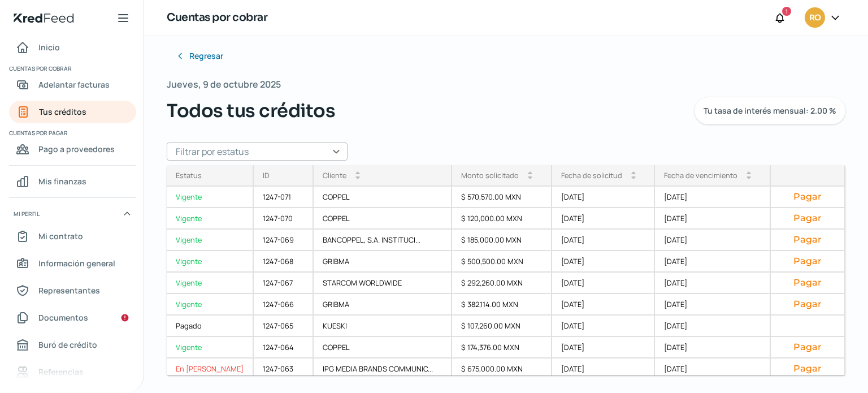 The width and height of the screenshot is (868, 393). I want to click on div: KUESKI, so click(383, 327).